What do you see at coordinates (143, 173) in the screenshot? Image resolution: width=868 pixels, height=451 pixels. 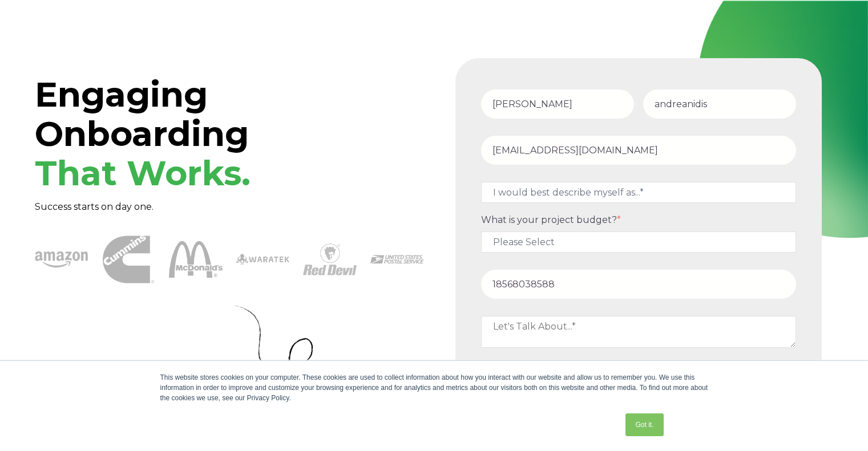 I see `span: That Works.` at bounding box center [143, 173].